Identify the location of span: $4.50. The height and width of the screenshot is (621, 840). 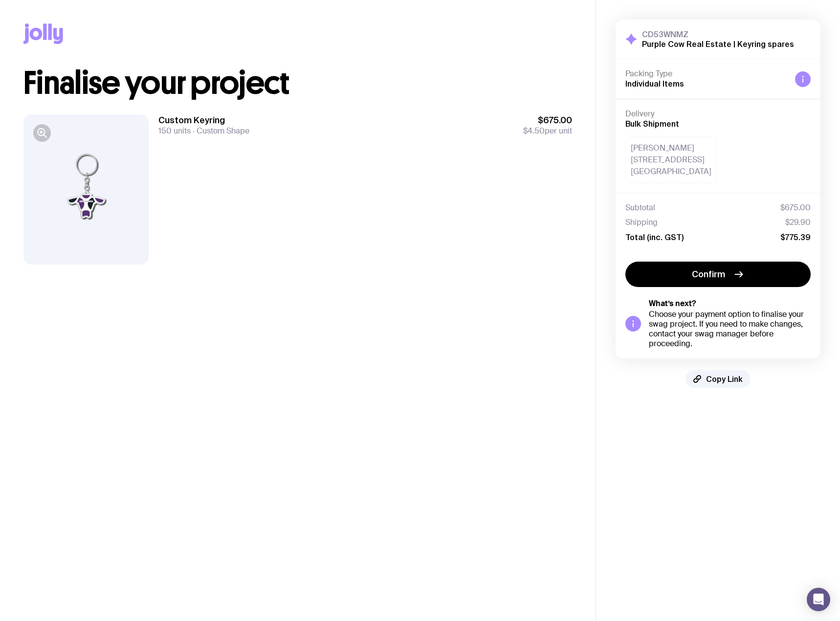
(534, 130).